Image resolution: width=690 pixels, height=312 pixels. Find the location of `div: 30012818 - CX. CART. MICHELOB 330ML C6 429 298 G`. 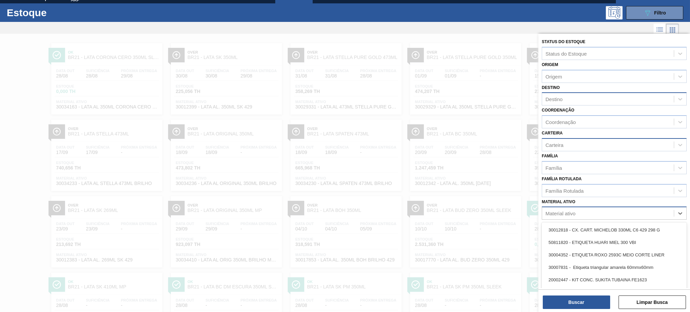

div: 30012818 - CX. CART. MICHELOB 330ML C6 429 298 G is located at coordinates (614, 230).